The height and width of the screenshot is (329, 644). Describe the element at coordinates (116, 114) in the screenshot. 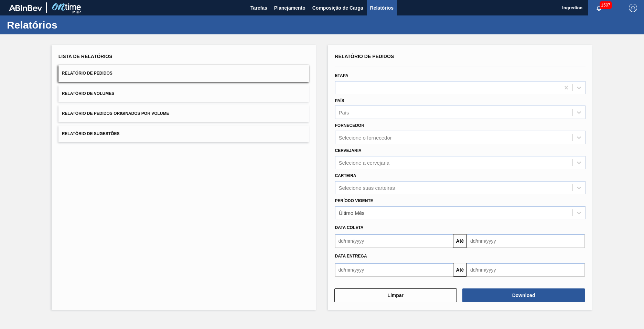

I see `span: Relatório de Pedidos Originados por Volume` at that location.